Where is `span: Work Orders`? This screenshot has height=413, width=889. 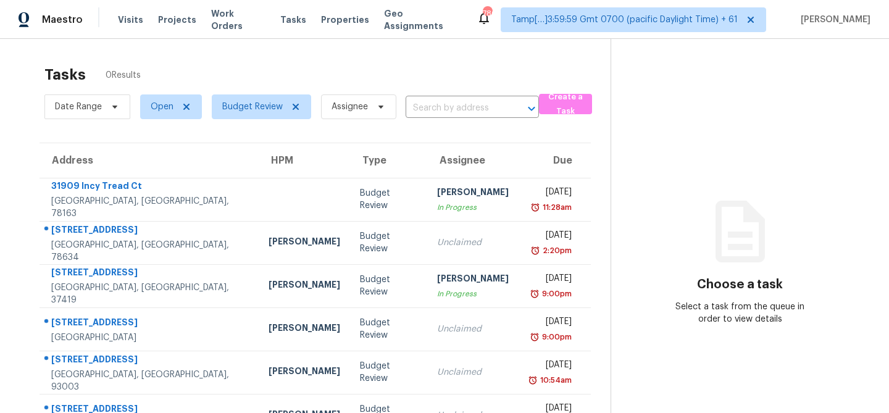 span: Work Orders is located at coordinates (238, 20).